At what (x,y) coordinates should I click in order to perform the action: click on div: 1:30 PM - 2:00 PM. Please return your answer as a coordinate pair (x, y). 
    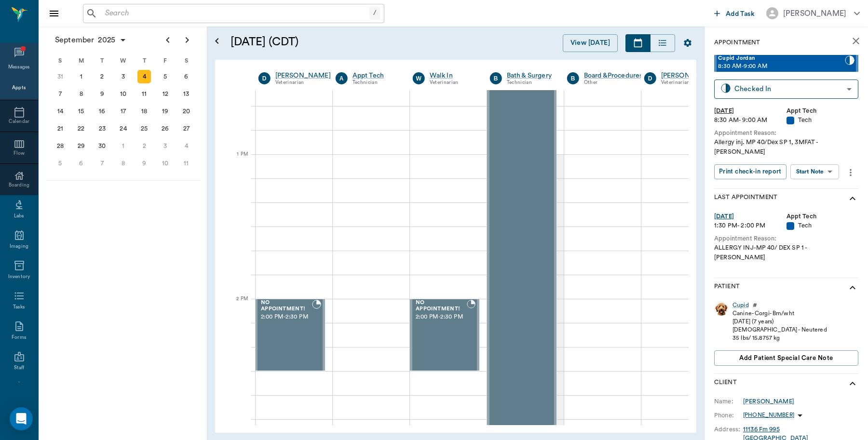
    Looking at the image, I should click on (750, 226).